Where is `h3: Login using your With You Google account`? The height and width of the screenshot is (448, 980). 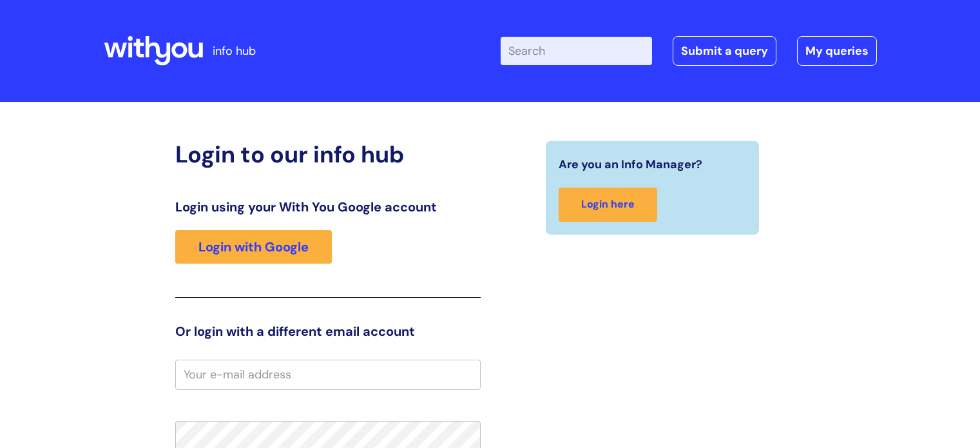 h3: Login using your With You Google account is located at coordinates (328, 207).